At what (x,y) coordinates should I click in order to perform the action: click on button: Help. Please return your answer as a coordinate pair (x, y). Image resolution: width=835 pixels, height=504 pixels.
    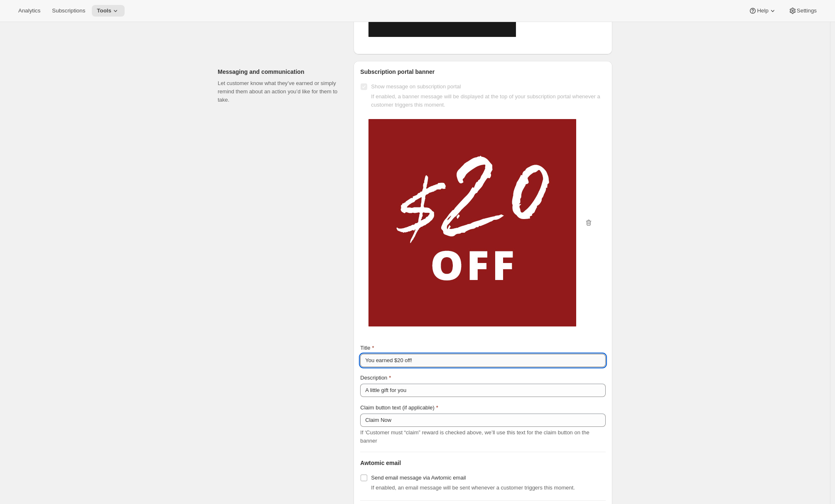
    Looking at the image, I should click on (762, 11).